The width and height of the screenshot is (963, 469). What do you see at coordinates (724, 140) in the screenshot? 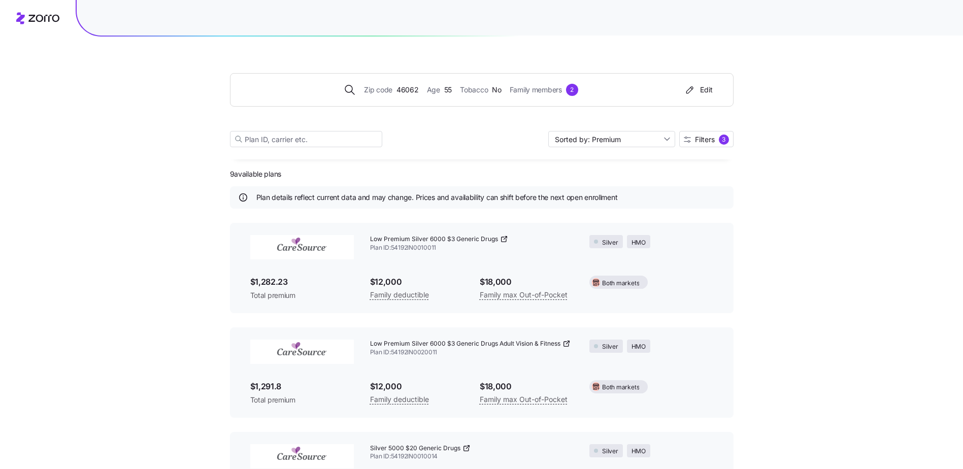
I see `div: 3` at bounding box center [724, 140].